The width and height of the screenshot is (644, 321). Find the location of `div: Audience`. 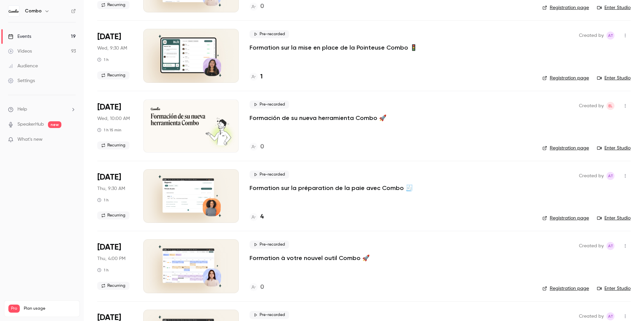

div: Audience is located at coordinates (23, 66).